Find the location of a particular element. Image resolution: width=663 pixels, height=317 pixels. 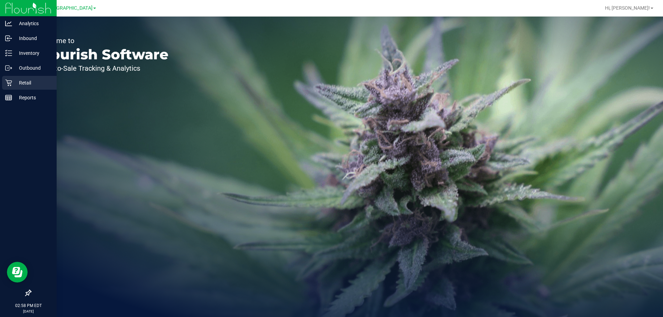

p: Welcome to is located at coordinates (103, 41).